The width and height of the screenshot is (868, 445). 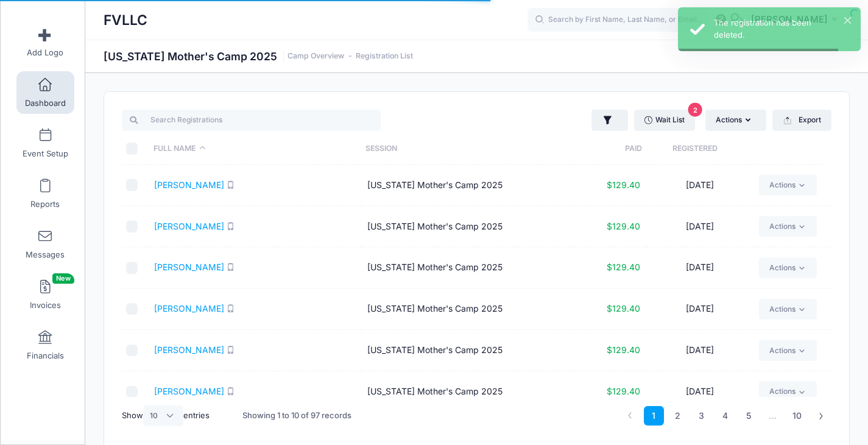 What do you see at coordinates (251, 120) in the screenshot?
I see `input: Search Registrations` at bounding box center [251, 120].